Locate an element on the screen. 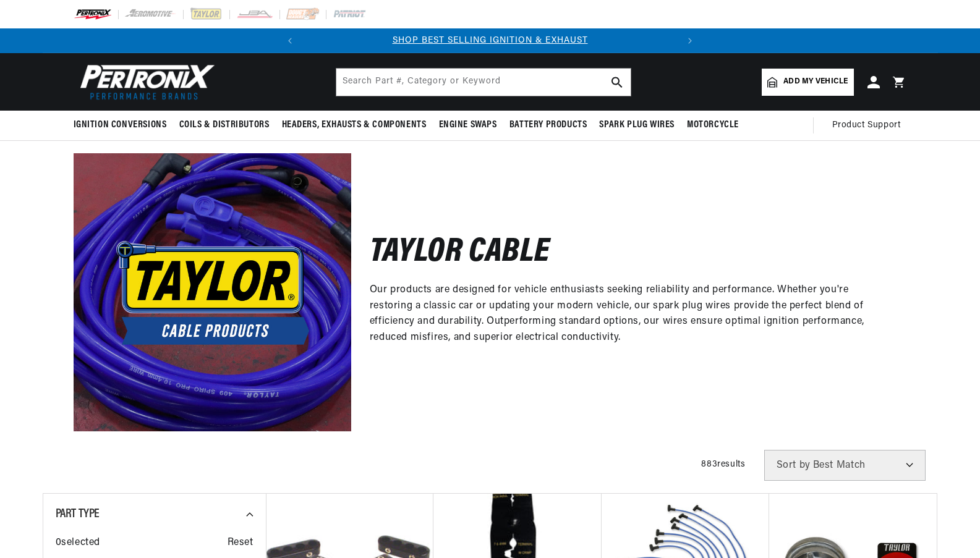 Image resolution: width=980 pixels, height=558 pixels. span: Spark Plug Wires is located at coordinates (637, 125).